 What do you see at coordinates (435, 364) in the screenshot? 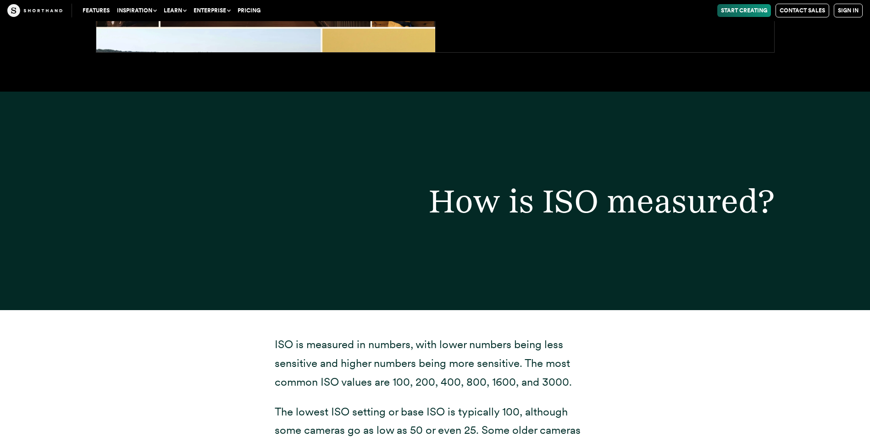
I see `p: ISO is measured in numbers, with lower numbers being less sensitive and higher numbers being more...` at bounding box center [435, 364].